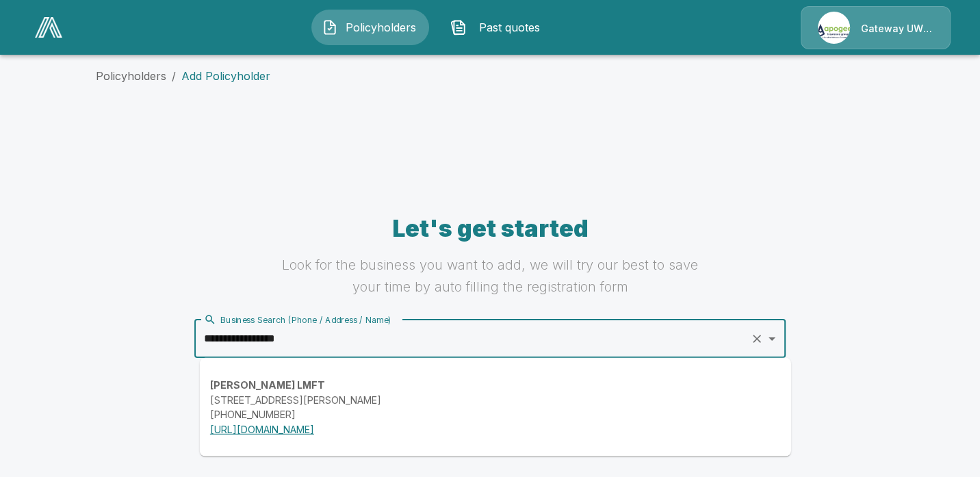 The width and height of the screenshot is (980, 477). What do you see at coordinates (490, 276) in the screenshot?
I see `h6: Look for the business you want to add, we will try our best to save your time by auto filling the...` at bounding box center [490, 276].